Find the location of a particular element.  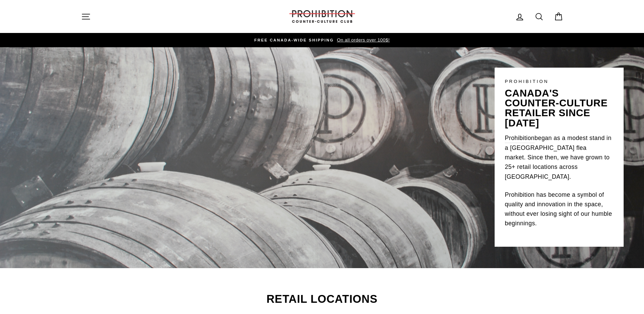

p: Prohibition has become a symbol of quality and innovation in the space, without ever losing sight... is located at coordinates (559, 209).